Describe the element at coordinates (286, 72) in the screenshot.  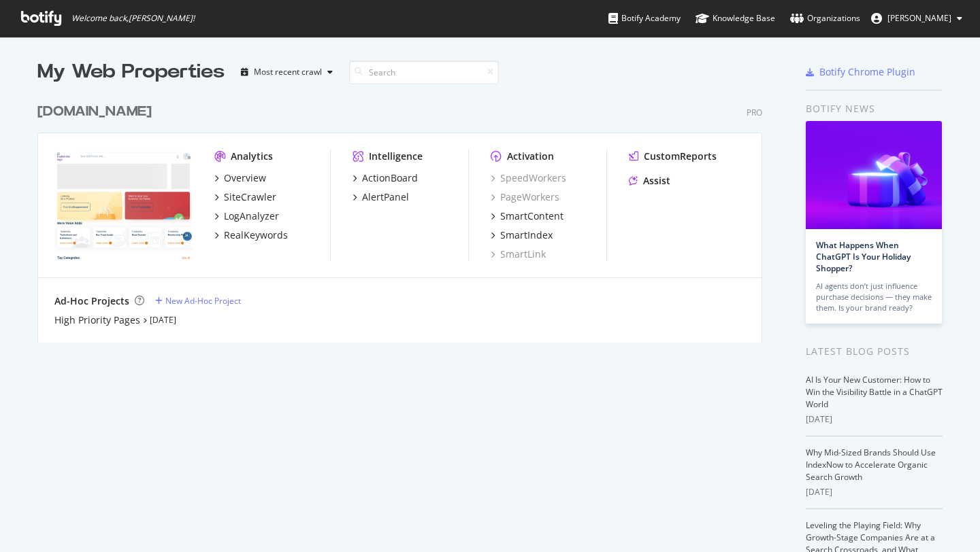
I see `button: Most recent crawl` at that location.